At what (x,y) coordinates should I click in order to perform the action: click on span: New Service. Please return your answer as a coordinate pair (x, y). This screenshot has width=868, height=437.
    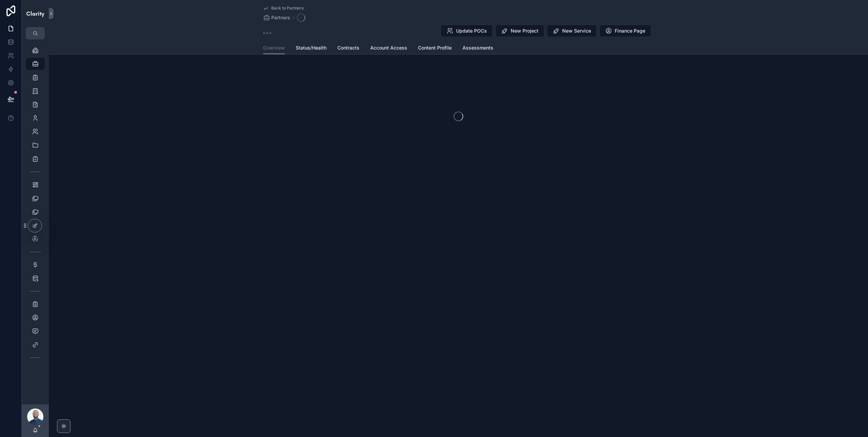
    Looking at the image, I should click on (576, 31).